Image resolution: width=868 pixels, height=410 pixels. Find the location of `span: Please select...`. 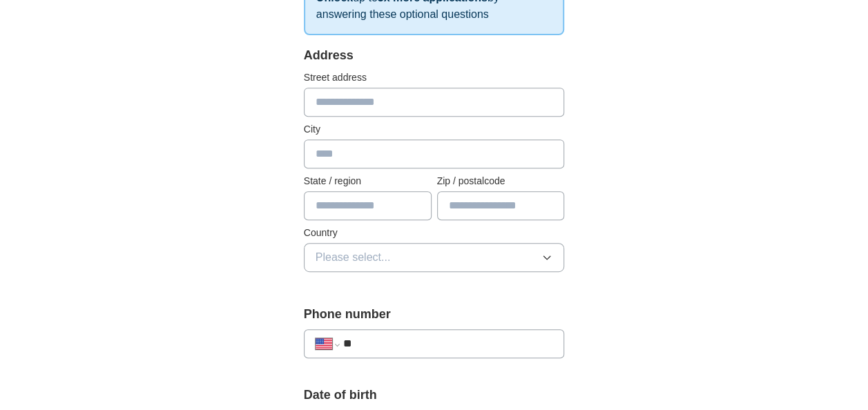

span: Please select... is located at coordinates (353, 257).